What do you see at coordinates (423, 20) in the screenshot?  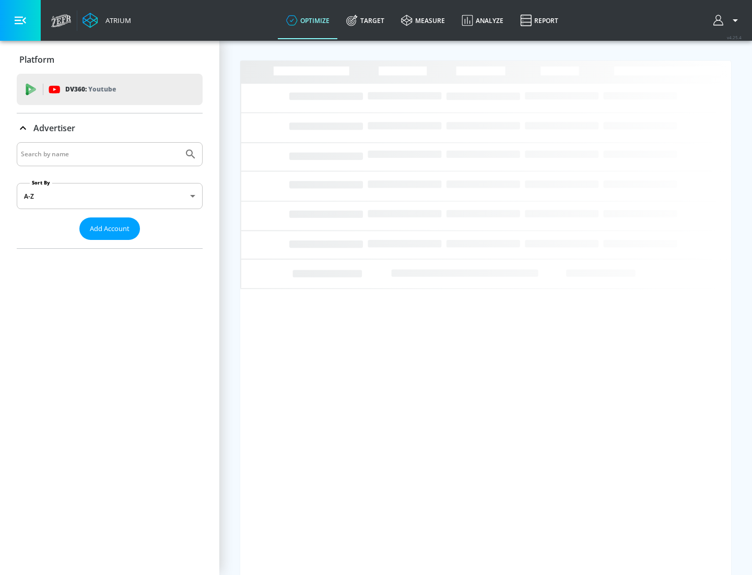 I see `a: measure` at bounding box center [423, 20].